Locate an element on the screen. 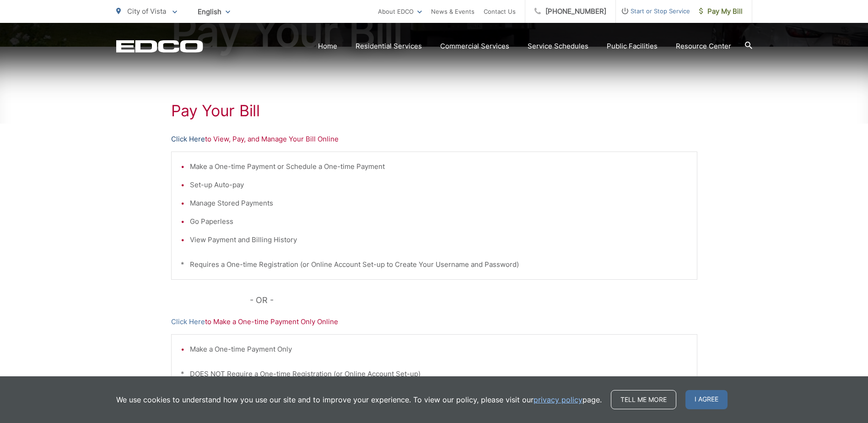 The height and width of the screenshot is (423, 868). span: English is located at coordinates (214, 12).